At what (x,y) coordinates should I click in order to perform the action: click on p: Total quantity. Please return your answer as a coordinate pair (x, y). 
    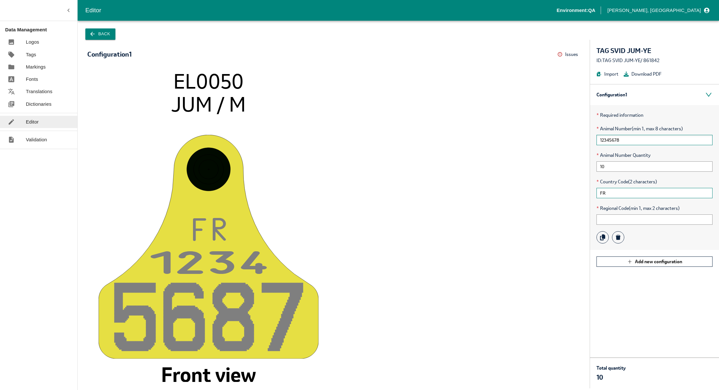
    Looking at the image, I should click on (611, 368).